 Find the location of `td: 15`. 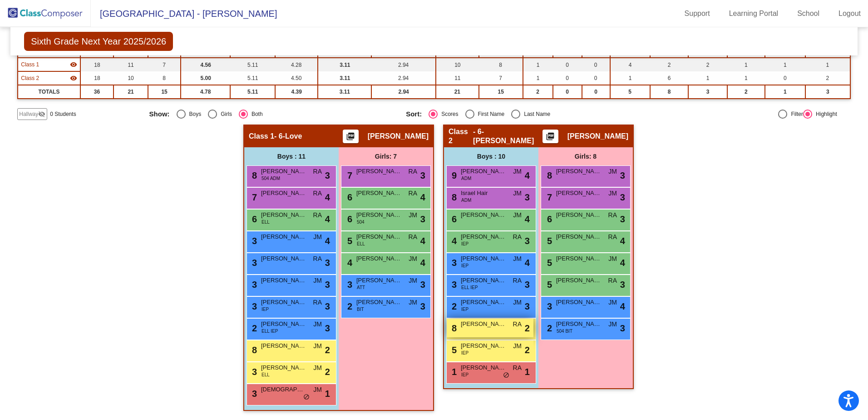

td: 15 is located at coordinates (501, 92).